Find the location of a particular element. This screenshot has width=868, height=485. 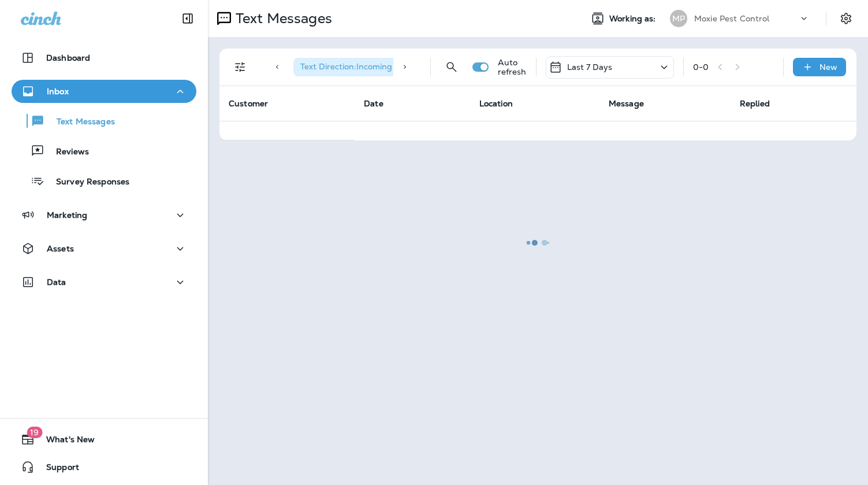

button: Support is located at coordinates (104, 467).